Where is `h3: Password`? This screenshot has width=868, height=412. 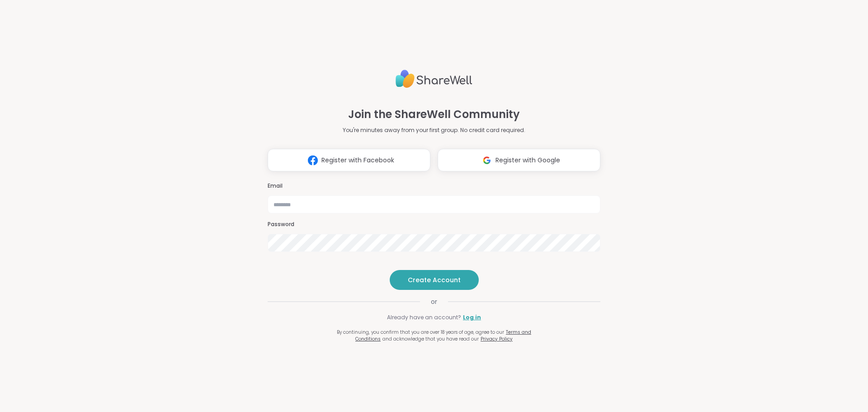 h3: Password is located at coordinates (434, 225).